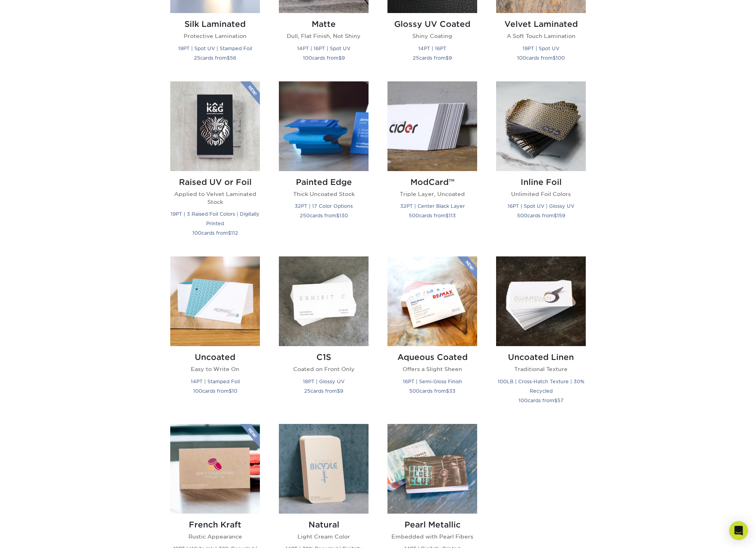 The image size is (756, 548). I want to click on small: 14PT | 16PT | Spot UV, so click(323, 48).